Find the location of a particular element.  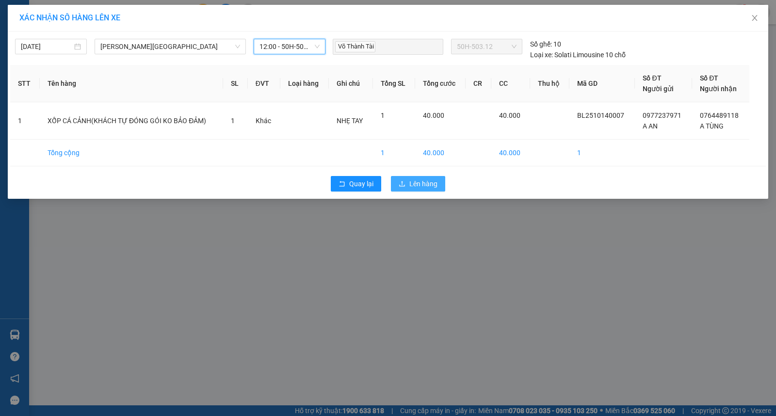

span: 50H-503.12 is located at coordinates (487, 47).